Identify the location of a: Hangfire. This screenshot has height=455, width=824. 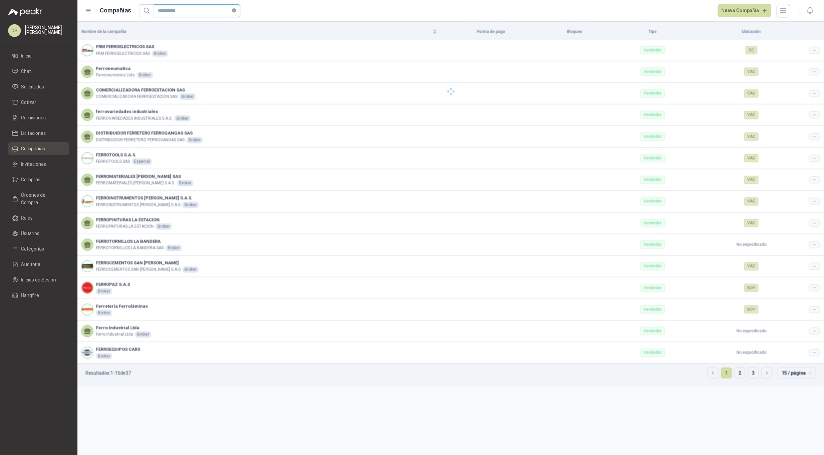
(39, 296).